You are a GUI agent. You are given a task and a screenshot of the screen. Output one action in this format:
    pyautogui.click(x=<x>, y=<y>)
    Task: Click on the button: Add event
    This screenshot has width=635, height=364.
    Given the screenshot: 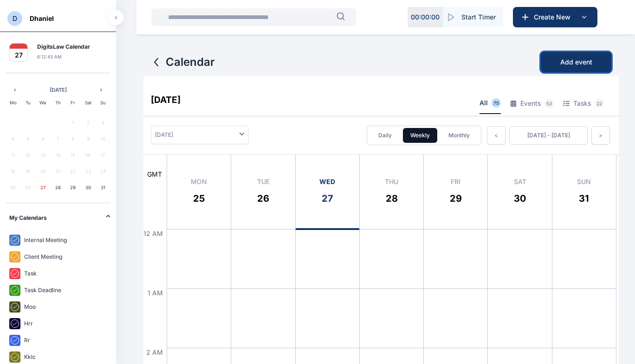 What is the action you would take?
    pyautogui.click(x=576, y=62)
    